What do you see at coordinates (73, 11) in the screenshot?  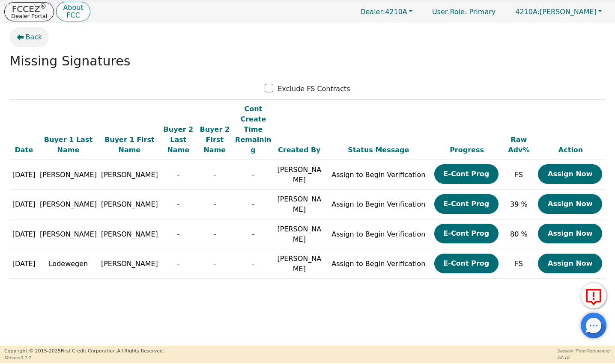 I see `a: AboutFCC` at bounding box center [73, 11].